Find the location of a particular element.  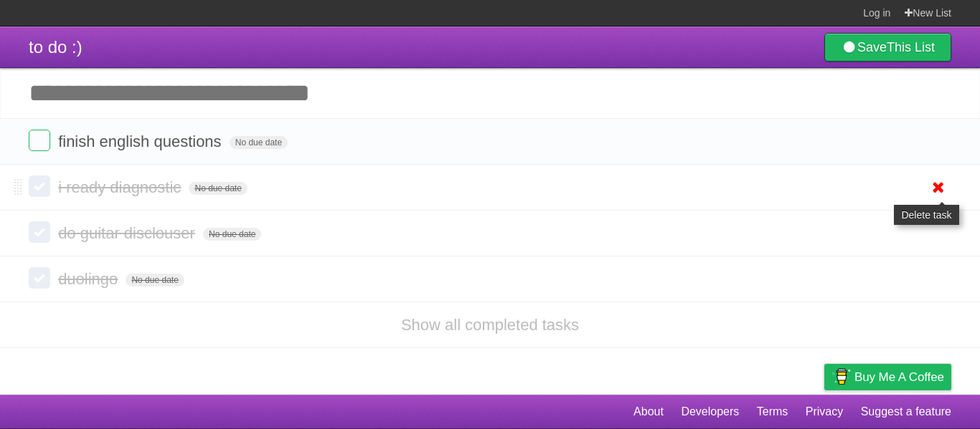

span: to do :) is located at coordinates (56, 47).